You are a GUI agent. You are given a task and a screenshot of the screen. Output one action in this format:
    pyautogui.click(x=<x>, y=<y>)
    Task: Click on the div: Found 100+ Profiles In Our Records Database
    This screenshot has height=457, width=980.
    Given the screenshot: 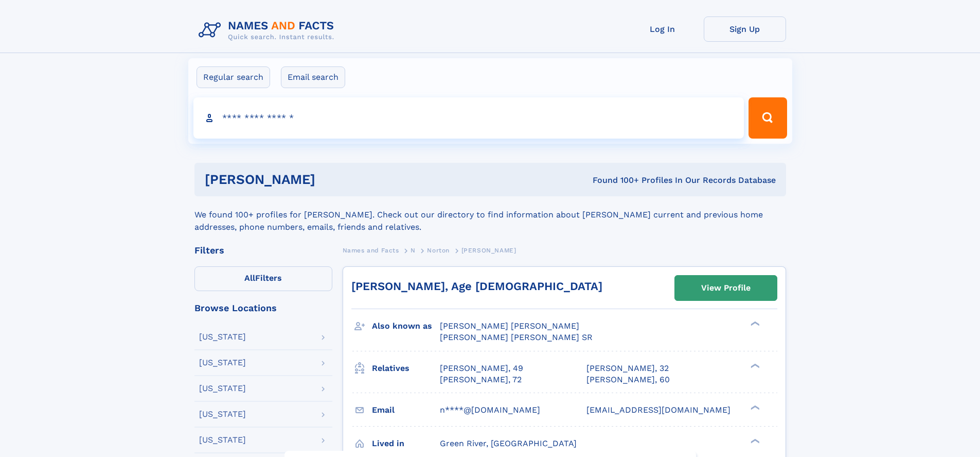 What is the action you would take?
    pyautogui.click(x=615, y=181)
    